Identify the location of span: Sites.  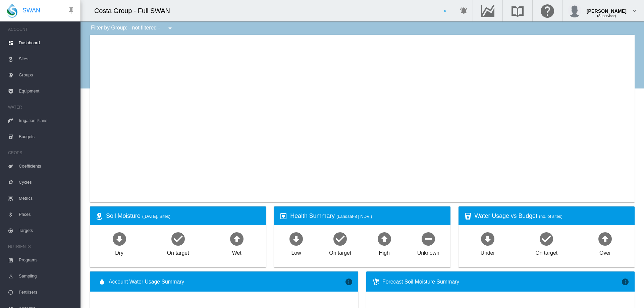
(47, 59).